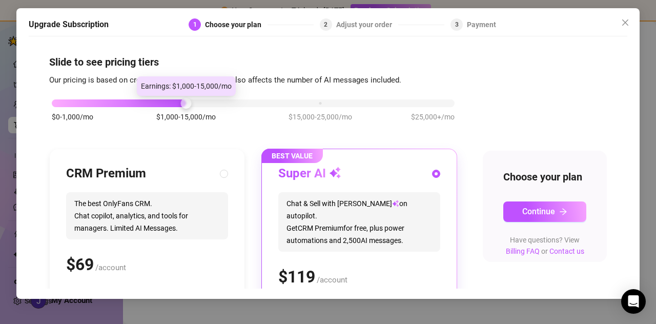 The width and height of the screenshot is (656, 324). I want to click on a: Contact us, so click(567, 251).